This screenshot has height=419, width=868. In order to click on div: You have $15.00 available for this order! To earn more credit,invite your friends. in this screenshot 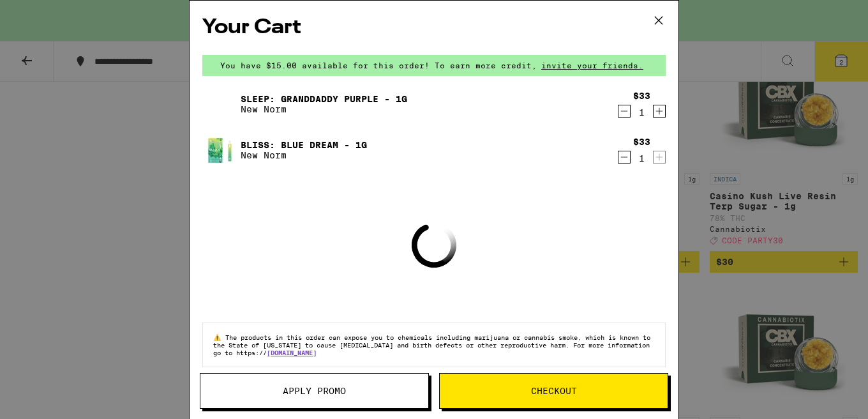, I will do `click(434, 65)`.